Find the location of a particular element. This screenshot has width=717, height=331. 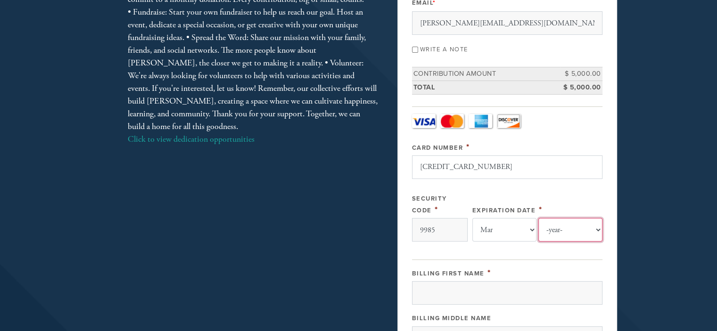

select: Expiration Date month is located at coordinates (504, 230).